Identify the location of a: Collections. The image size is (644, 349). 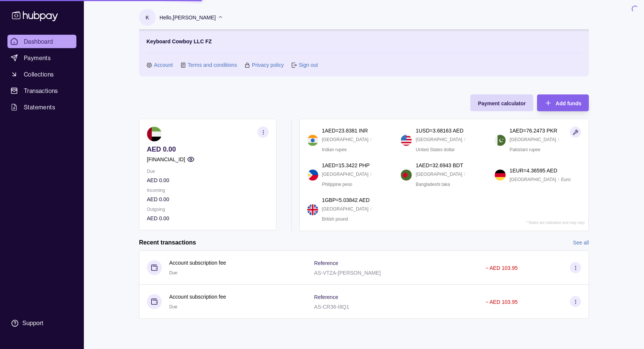
(42, 74).